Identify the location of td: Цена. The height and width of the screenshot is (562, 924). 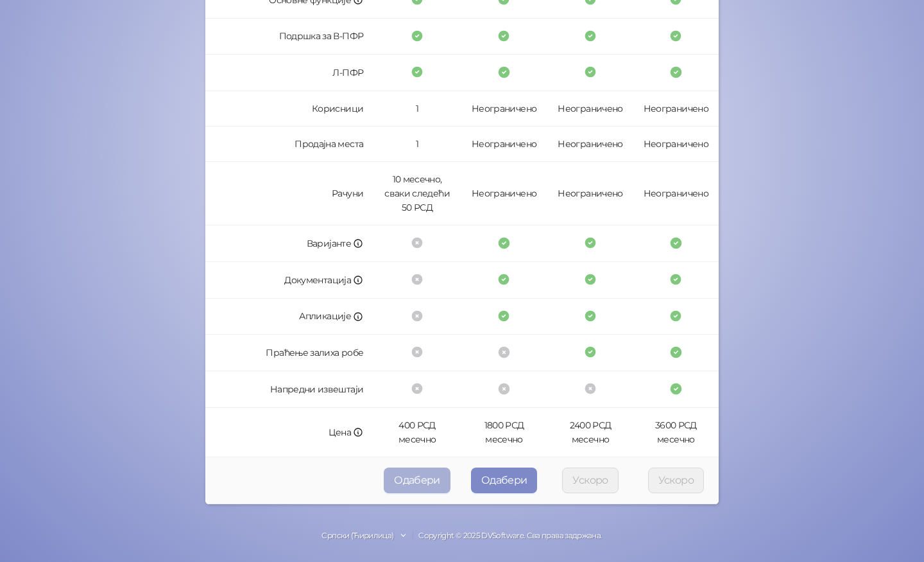
(289, 432).